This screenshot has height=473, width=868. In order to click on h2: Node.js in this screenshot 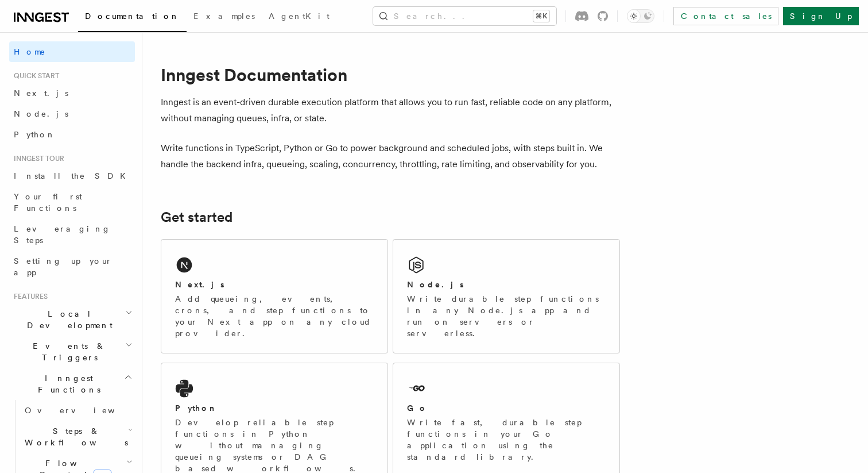, I will do `click(435, 285)`.